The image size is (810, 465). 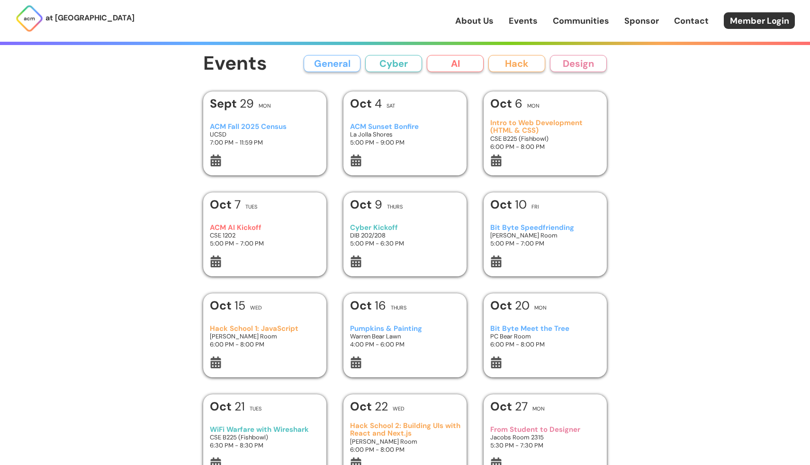 I want to click on button: Hack, so click(x=517, y=64).